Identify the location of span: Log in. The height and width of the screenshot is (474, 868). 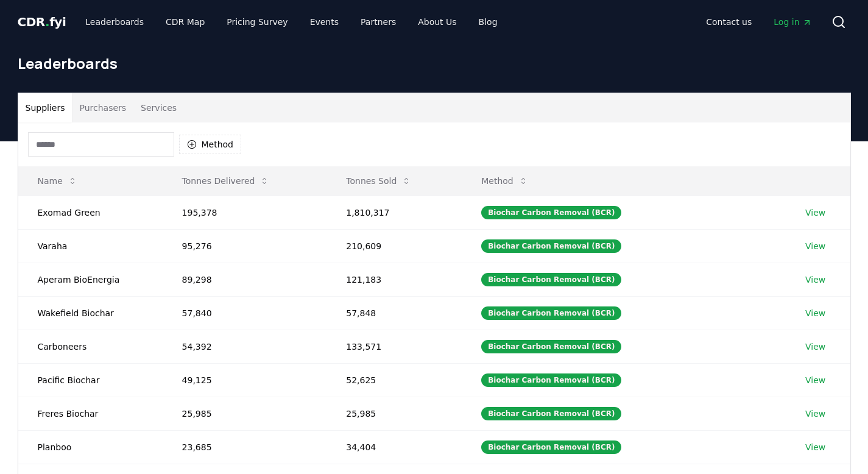
(793, 22).